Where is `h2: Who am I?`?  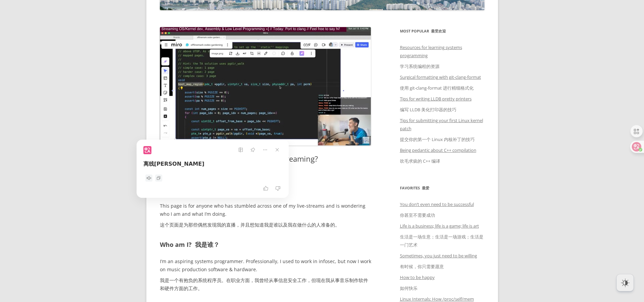
h2: Who am I? is located at coordinates (265, 244).